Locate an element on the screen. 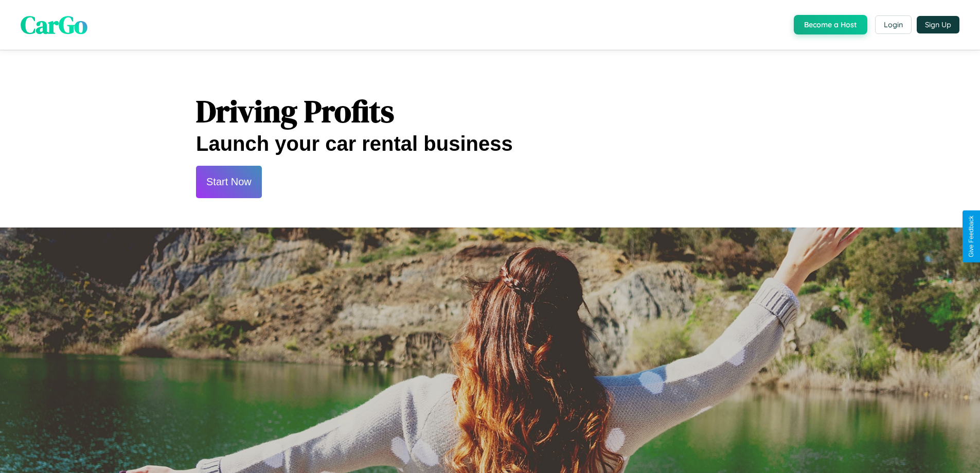 This screenshot has height=473, width=980. button: Sign Up is located at coordinates (938, 25).